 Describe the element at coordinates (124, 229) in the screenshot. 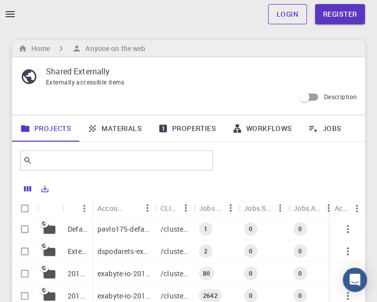

I see `p: pavlo175-default` at that location.